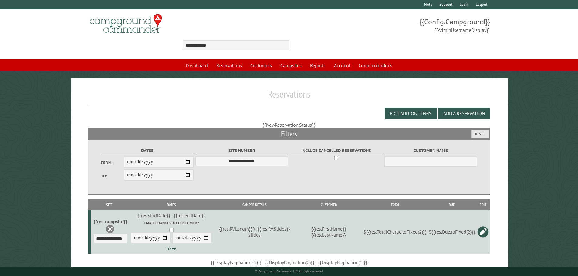 The width and height of the screenshot is (578, 276). I want to click on div: {{res.startDate}} - {{res.endDate}}, so click(171, 216).